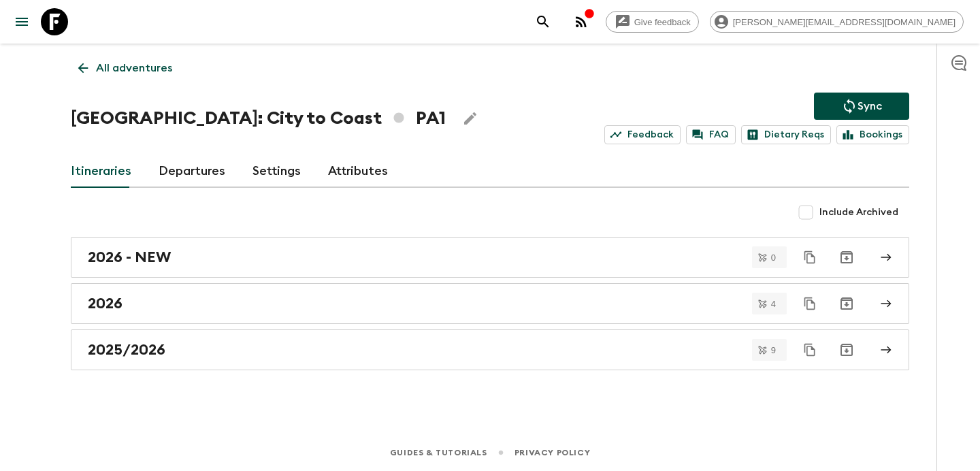 This screenshot has height=471, width=980. Describe the element at coordinates (859, 212) in the screenshot. I see `span: Include Archived` at that location.